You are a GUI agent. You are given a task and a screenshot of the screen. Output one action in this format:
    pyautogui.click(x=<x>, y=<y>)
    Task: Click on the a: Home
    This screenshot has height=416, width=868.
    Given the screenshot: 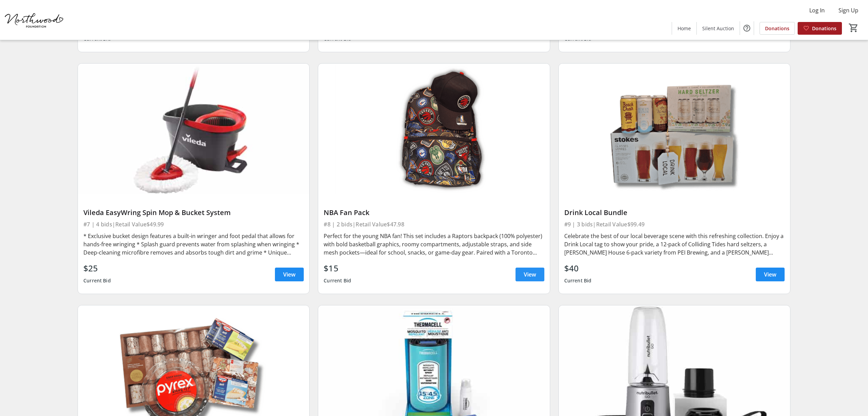 What is the action you would take?
    pyautogui.click(x=684, y=28)
    